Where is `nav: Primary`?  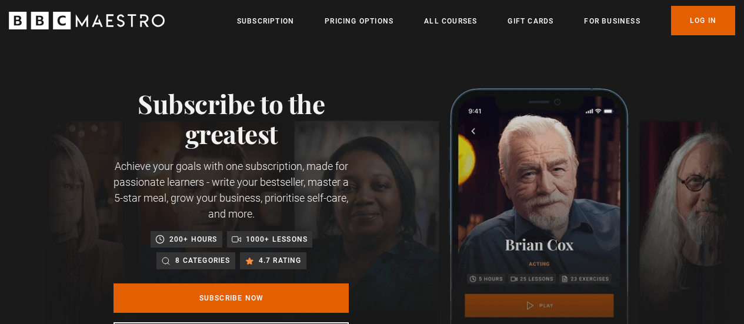
nav: Primary is located at coordinates (486, 21).